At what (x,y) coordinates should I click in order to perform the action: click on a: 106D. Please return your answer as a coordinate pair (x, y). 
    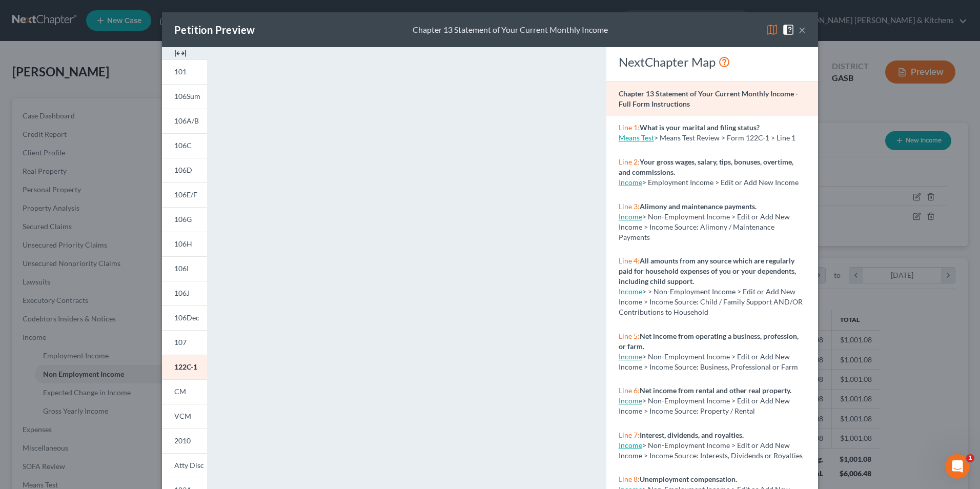
    Looking at the image, I should click on (184, 170).